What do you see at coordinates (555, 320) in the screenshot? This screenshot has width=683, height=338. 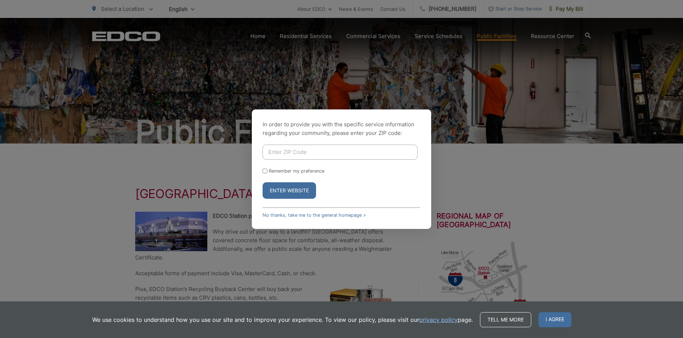 I see `span: I agree` at bounding box center [555, 320].